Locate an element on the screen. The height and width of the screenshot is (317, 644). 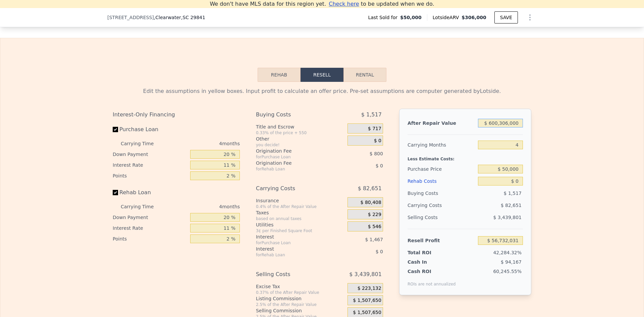
div: Interest-Only Financing is located at coordinates (176, 115).